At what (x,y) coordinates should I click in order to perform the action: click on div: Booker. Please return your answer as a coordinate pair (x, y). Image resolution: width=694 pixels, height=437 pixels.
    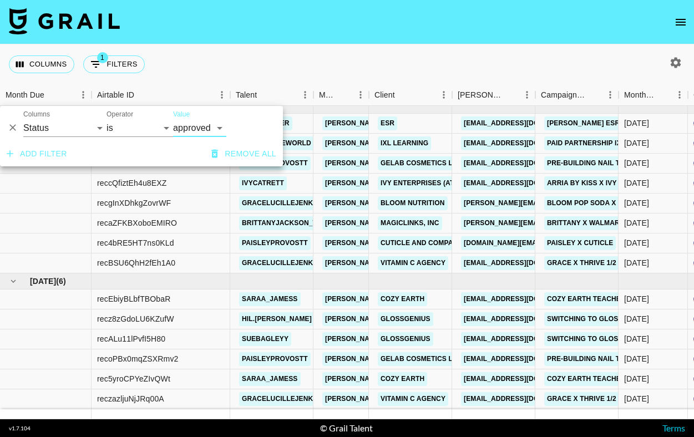
    Looking at the image, I should click on (494, 95).